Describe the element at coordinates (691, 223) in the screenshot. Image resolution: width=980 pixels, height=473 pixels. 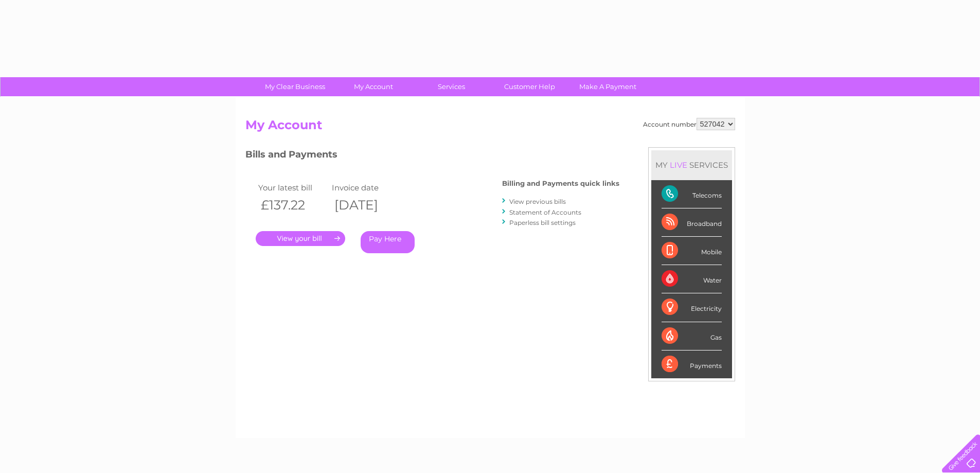
I see `div: Broadband` at that location.